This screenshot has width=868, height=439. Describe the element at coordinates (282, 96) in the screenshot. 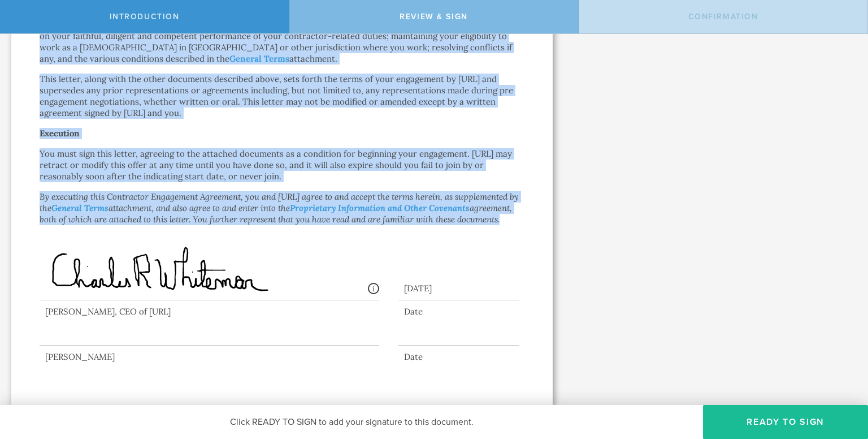

I see `p: This letter, along with the other documents described above, sets forth the terms of your engagem...` at that location.